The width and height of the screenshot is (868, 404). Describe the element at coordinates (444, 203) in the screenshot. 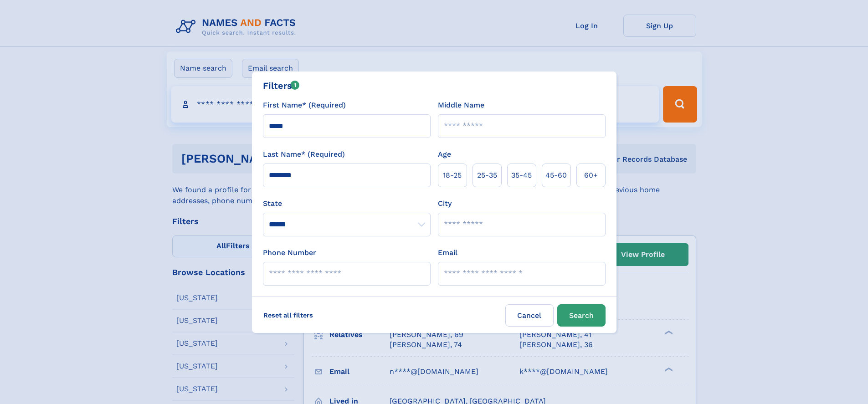

I see `label: City` at that location.